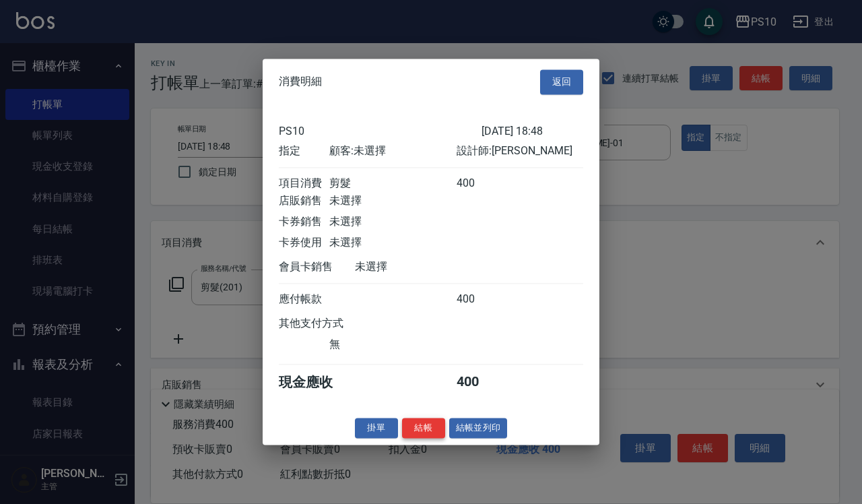  What do you see at coordinates (304, 222) in the screenshot?
I see `div: 卡券銷售` at bounding box center [304, 222].